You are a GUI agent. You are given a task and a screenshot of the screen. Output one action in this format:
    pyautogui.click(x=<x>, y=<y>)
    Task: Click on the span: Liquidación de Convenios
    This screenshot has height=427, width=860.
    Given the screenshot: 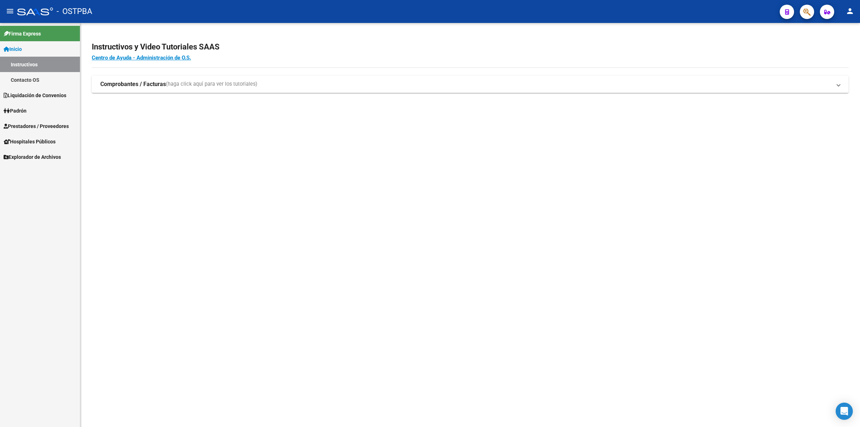 What is the action you would take?
    pyautogui.click(x=35, y=95)
    